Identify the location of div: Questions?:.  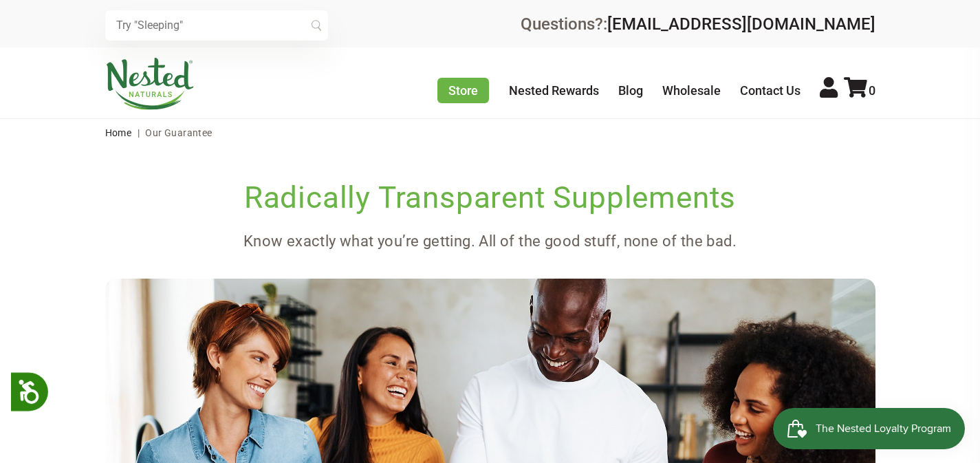
(699, 24).